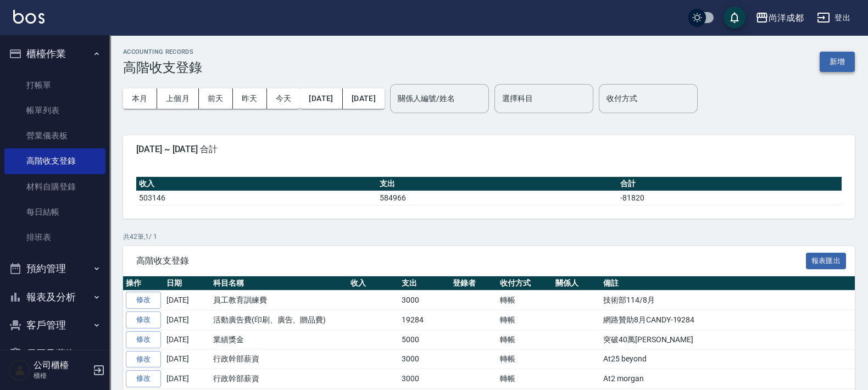  Describe the element at coordinates (143, 283) in the screenshot. I see `th: 操作` at that location.